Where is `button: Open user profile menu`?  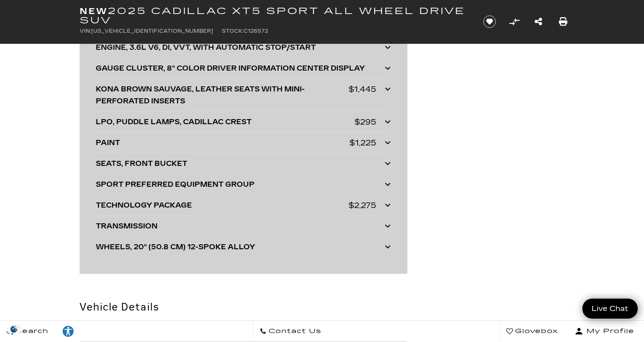 button: Open user profile menu is located at coordinates (604, 331).